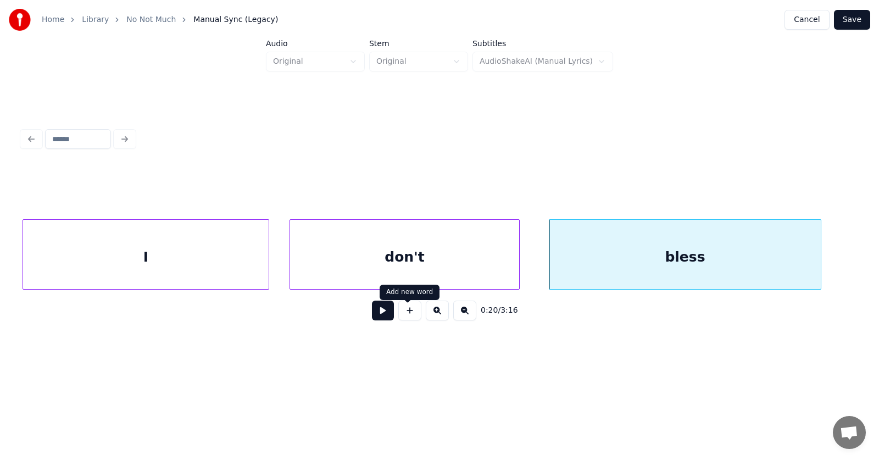 Image resolution: width=879 pixels, height=460 pixels. Describe the element at coordinates (20, 20) in the screenshot. I see `img: youka` at that location.